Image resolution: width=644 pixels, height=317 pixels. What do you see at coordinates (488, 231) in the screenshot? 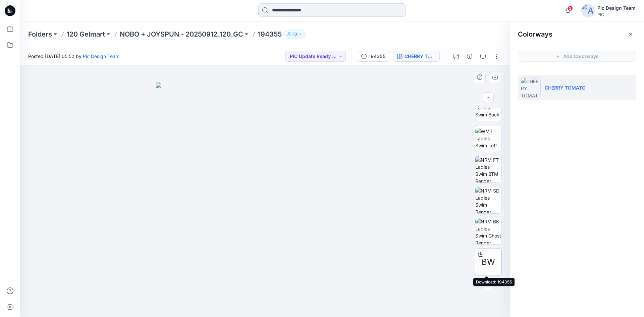
I see `img: NRM BK Ladies Swim Ghost Render` at bounding box center [488, 231].